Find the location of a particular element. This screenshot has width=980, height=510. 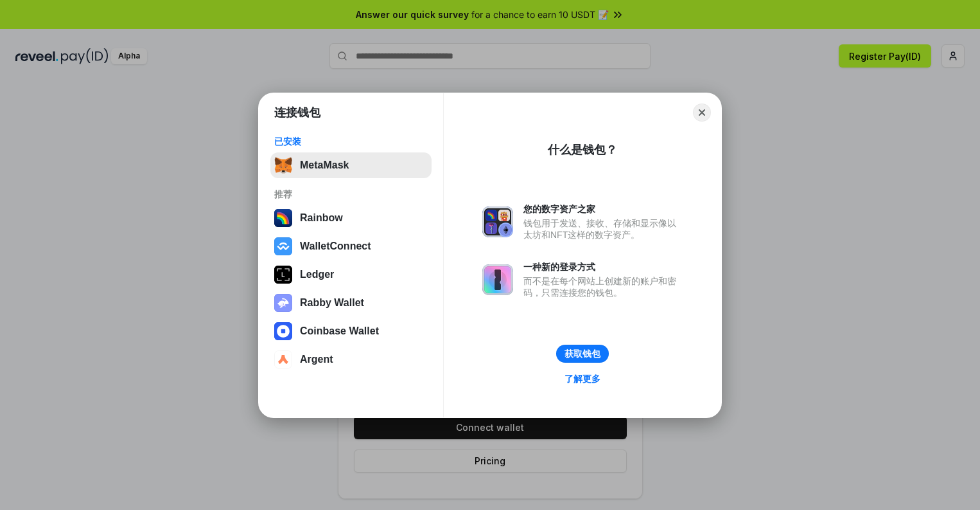

button: 获取钱包 is located at coordinates (583, 354).